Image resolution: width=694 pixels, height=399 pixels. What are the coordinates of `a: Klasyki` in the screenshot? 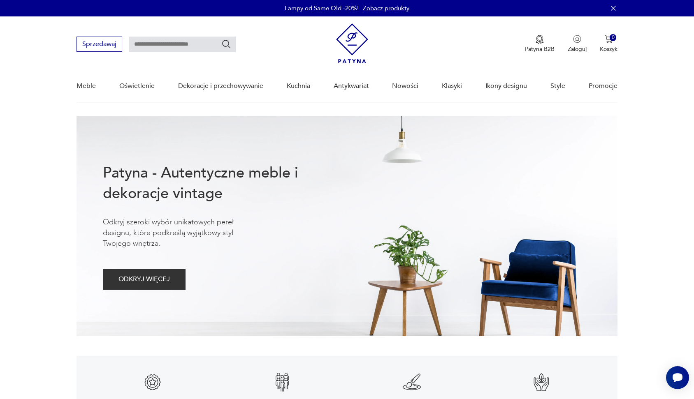 It's located at (451, 86).